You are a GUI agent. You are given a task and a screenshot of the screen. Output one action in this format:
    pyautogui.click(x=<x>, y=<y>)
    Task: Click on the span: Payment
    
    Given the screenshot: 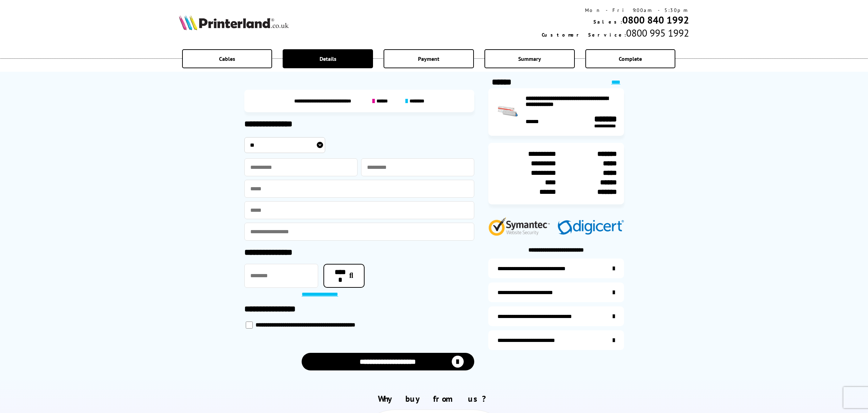 What is the action you would take?
    pyautogui.click(x=428, y=59)
    